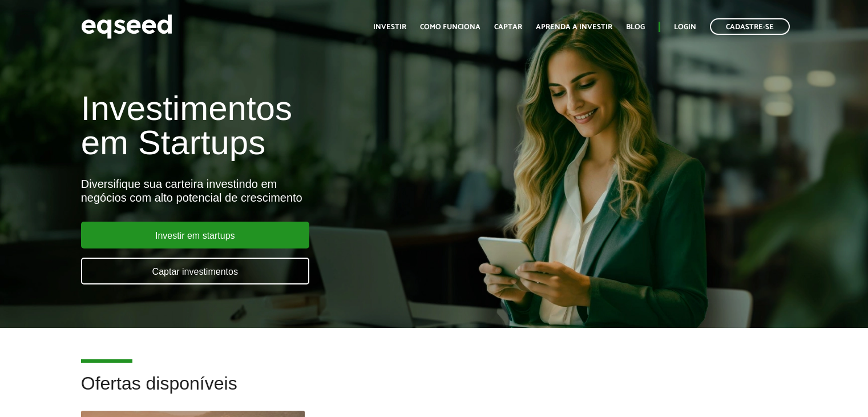 This screenshot has height=417, width=868. I want to click on a: Cadastre-se, so click(750, 26).